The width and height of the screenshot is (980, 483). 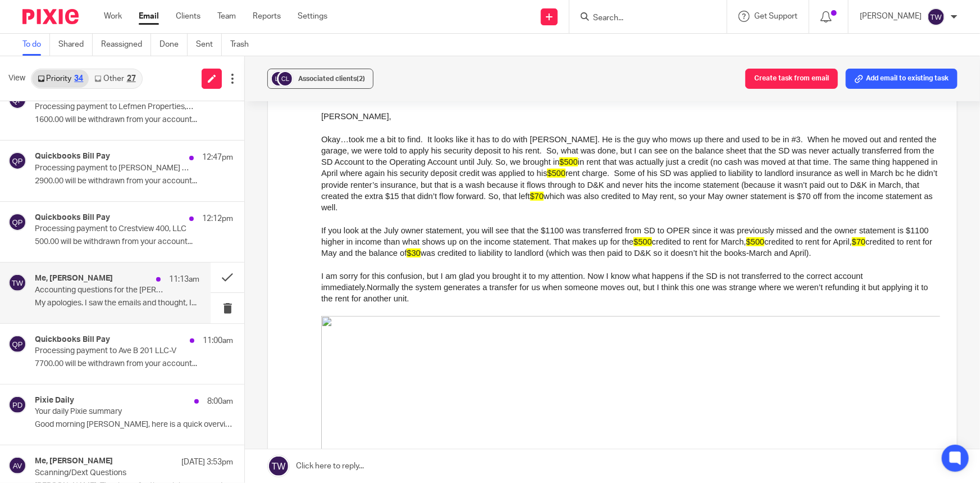 What do you see at coordinates (115, 79) in the screenshot?
I see `a: Other27` at bounding box center [115, 79].